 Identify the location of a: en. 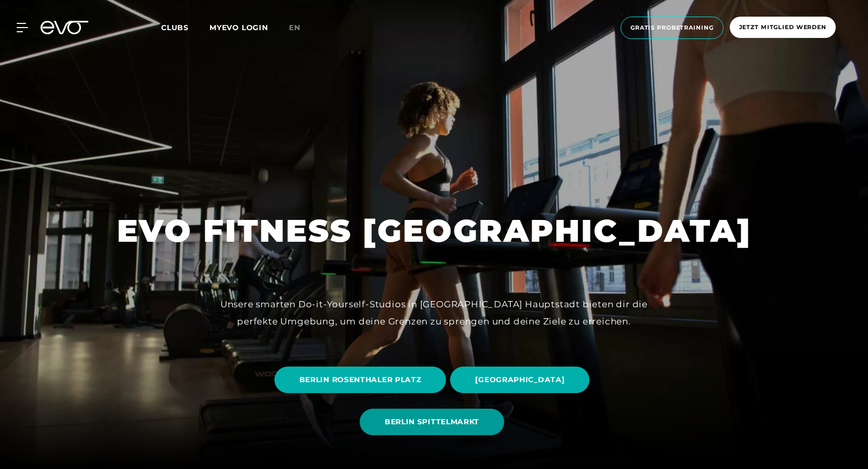
(301, 27).